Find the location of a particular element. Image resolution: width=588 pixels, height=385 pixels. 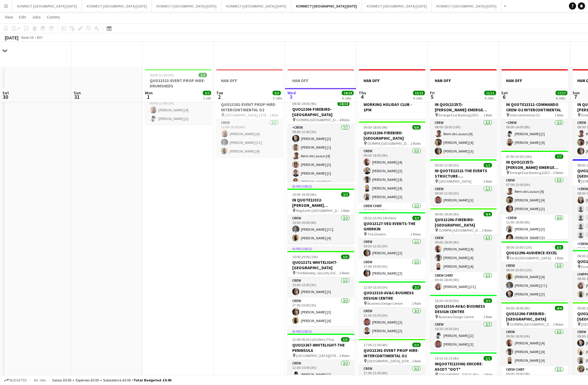

h3: QUO13201-EVENT PROP HIRE-INTERCONTINENTAL O2 is located at coordinates (249, 107).